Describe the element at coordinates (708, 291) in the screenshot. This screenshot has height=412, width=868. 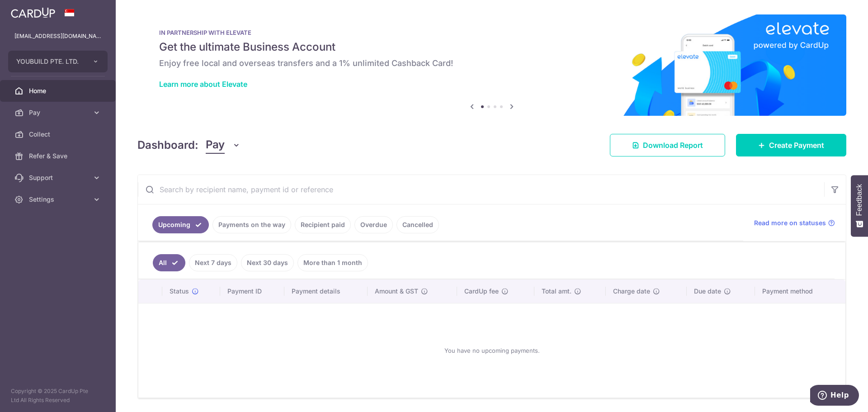
I see `span: Due date` at that location.